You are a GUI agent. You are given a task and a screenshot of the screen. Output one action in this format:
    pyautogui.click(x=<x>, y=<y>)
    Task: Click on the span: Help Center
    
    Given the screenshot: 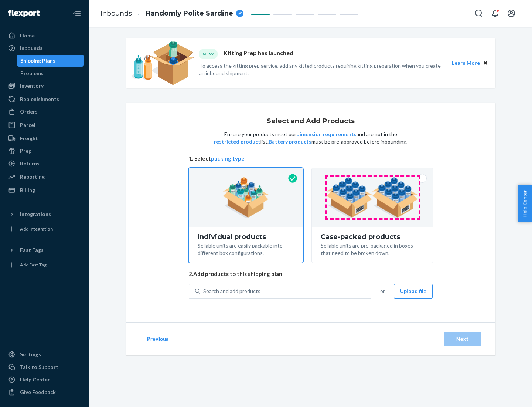 What is the action you would take?
    pyautogui.click(x=525, y=204)
    